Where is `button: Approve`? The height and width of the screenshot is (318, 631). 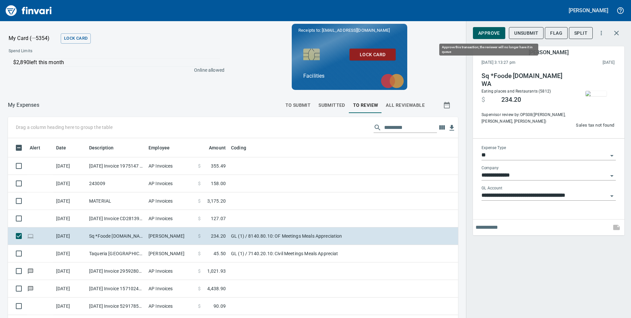
button: Approve is located at coordinates (489, 33).